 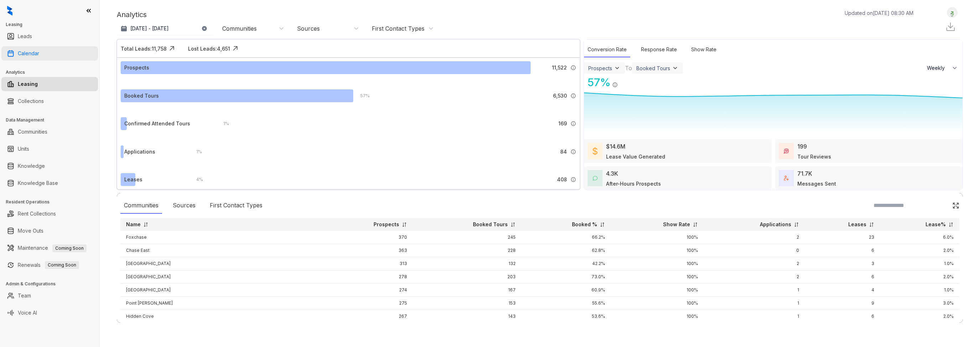 I want to click on p: Prospects, so click(x=387, y=224).